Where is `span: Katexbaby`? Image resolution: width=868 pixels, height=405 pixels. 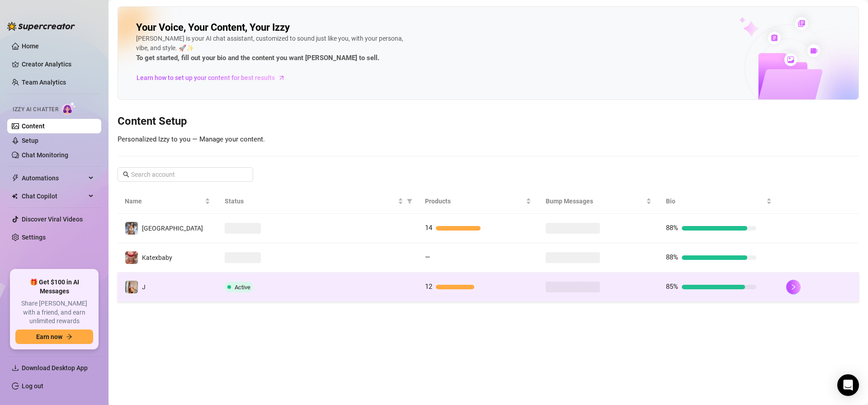 span: Katexbaby is located at coordinates (157, 257).